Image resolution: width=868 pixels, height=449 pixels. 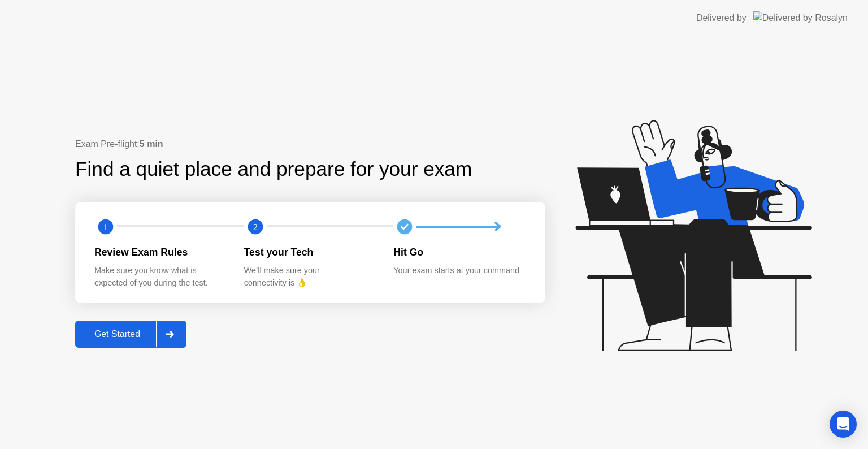 What do you see at coordinates (459, 252) in the screenshot?
I see `div: Hit Go` at bounding box center [459, 252].